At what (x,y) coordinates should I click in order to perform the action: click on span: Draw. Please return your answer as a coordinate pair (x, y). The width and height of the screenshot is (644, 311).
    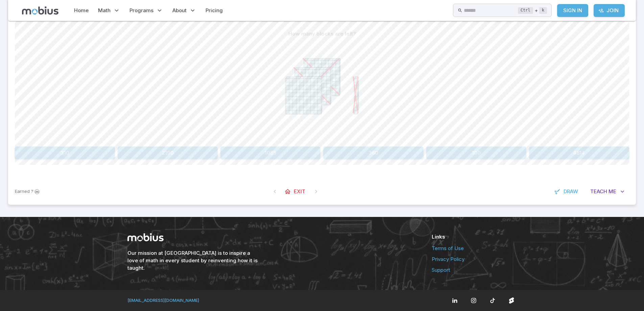
    Looking at the image, I should click on (571, 192).